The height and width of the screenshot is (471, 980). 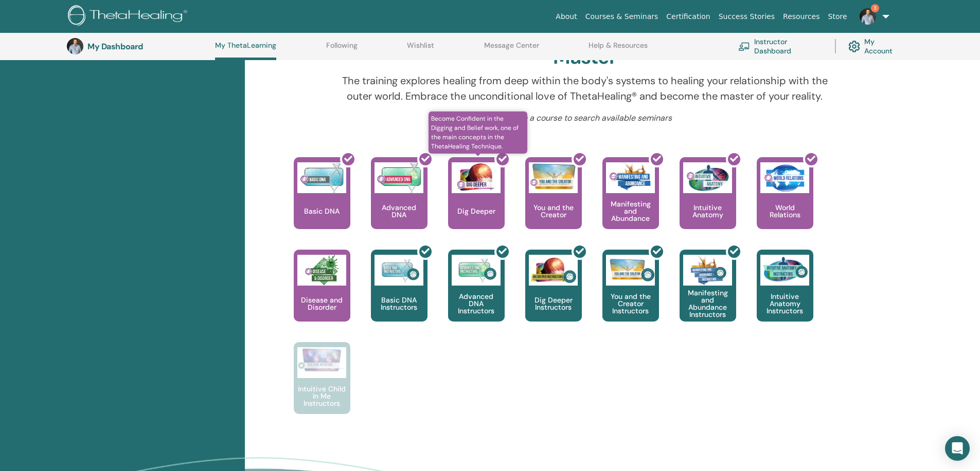 What do you see at coordinates (476, 304) in the screenshot?
I see `p: Advanced DNA Instructors` at bounding box center [476, 304].